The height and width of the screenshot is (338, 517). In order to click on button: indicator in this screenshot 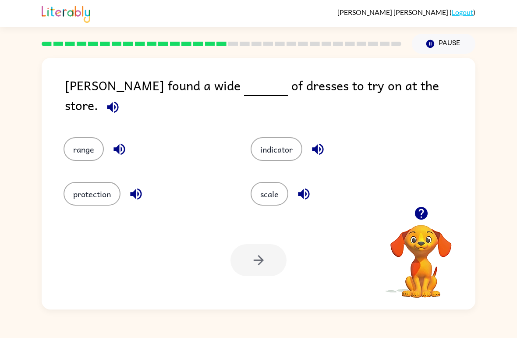, I will do `click(277, 149)`.